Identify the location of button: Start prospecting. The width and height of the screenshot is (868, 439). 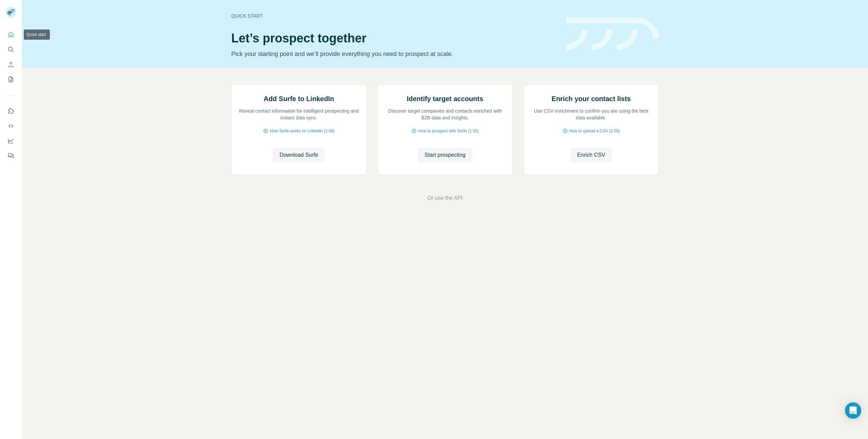
(444, 155).